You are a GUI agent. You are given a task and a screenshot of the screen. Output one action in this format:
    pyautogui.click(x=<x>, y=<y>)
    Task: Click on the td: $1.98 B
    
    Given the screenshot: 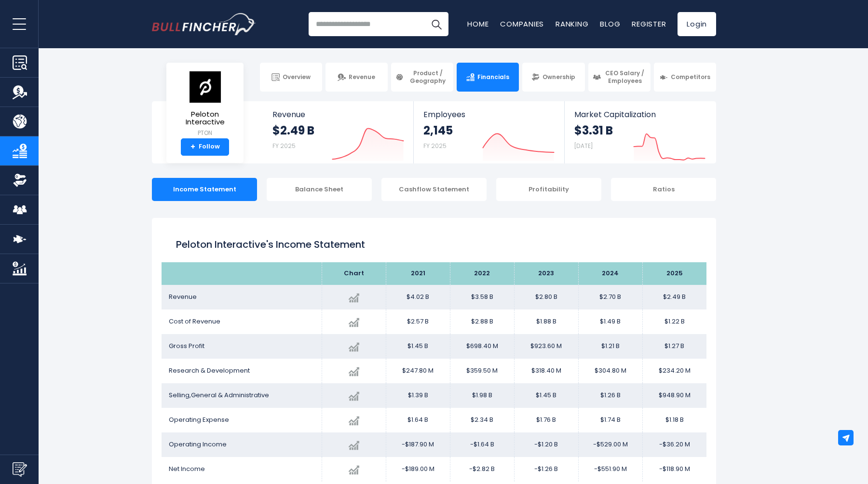 What is the action you would take?
    pyautogui.click(x=482, y=396)
    